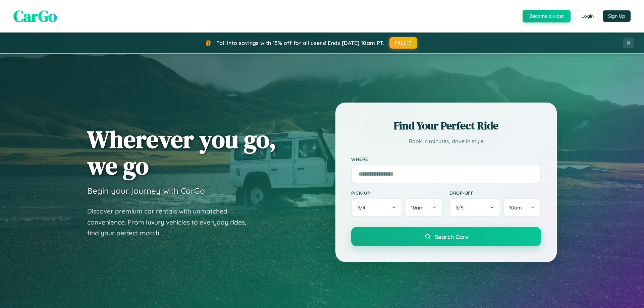  I want to click on label: Where, so click(446, 159).